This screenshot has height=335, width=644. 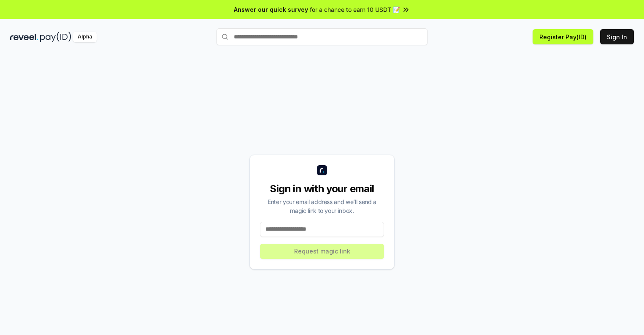 I want to click on div: Alpha, so click(x=85, y=37).